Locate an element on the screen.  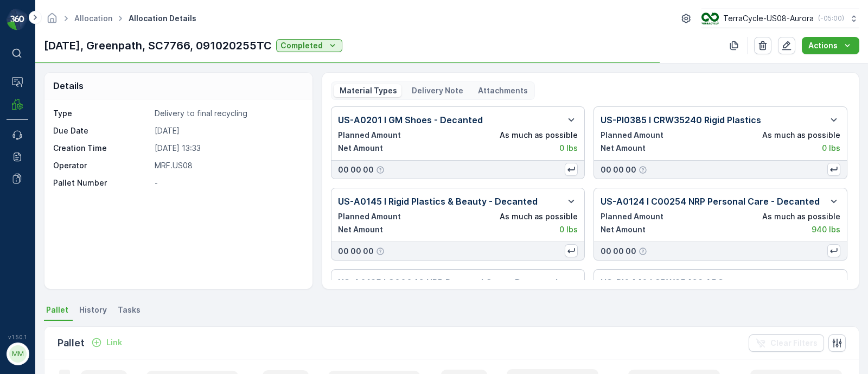
p: Details is located at coordinates (68, 86).